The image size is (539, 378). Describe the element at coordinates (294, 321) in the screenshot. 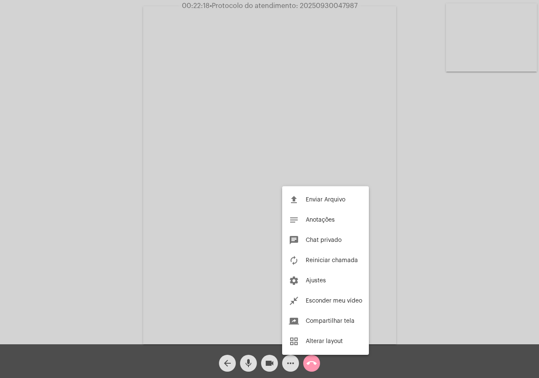

I see `mat-icon: screen_share` at that location.